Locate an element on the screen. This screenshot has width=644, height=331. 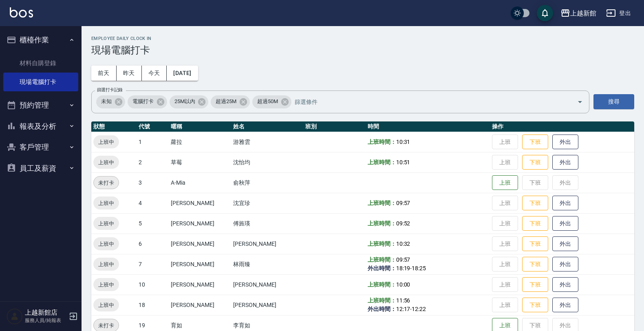
button: 員工及薪資 is located at coordinates (41, 168).